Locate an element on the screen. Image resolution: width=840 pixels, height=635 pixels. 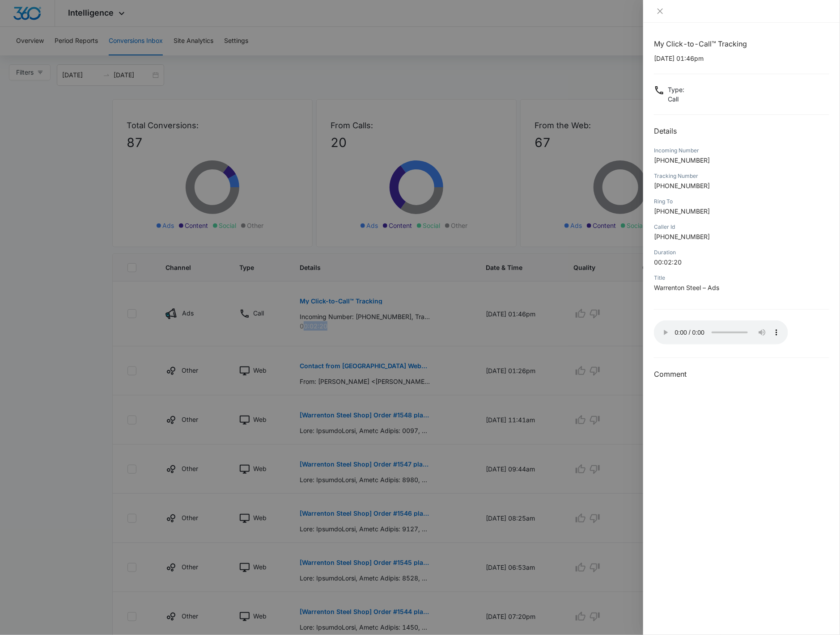
audio: Your browser does not support the audio tag. is located at coordinates (721, 333).